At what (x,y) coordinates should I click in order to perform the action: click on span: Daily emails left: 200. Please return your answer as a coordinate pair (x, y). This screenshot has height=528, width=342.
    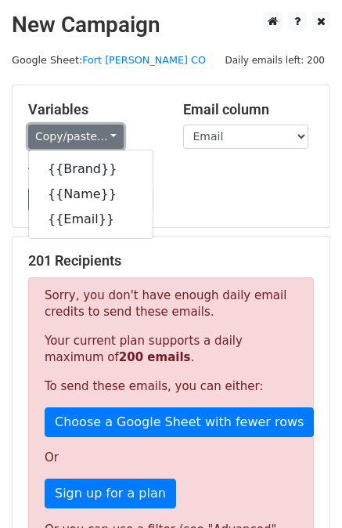
    Looking at the image, I should click on (275, 60).